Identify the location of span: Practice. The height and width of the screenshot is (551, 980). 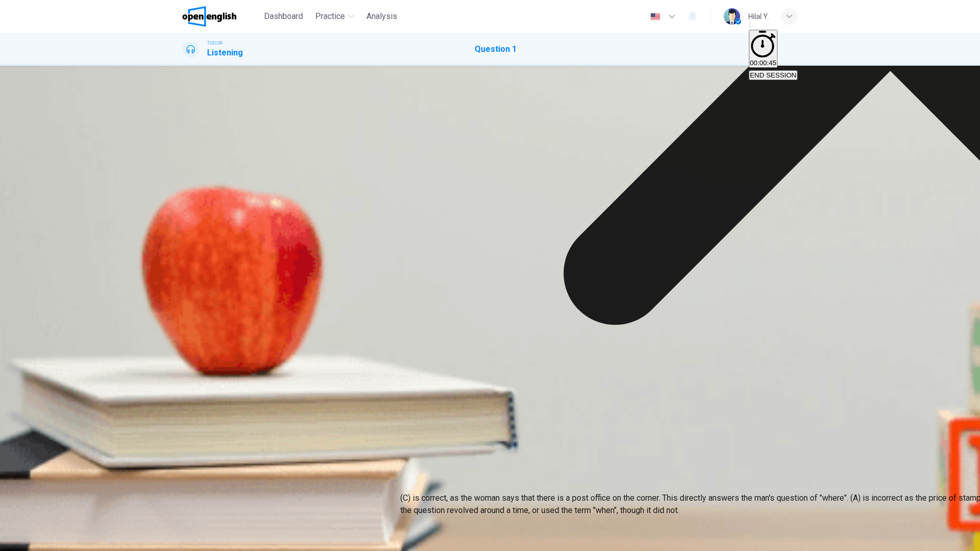
(330, 17).